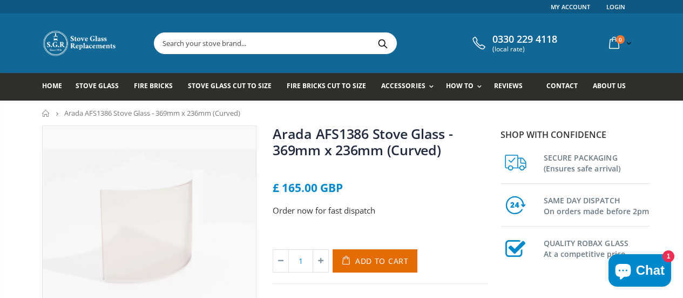 The image size is (683, 298). I want to click on img: Stove Glass Replacement, so click(80, 43).